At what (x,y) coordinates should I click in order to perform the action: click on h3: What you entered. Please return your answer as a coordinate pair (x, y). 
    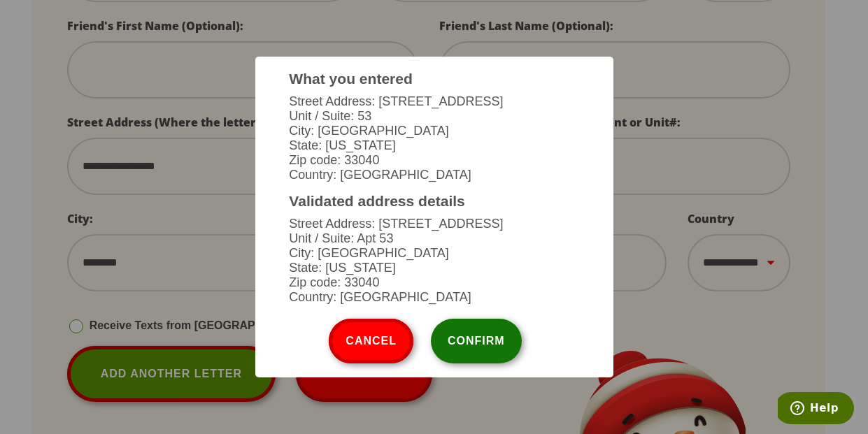
    Looking at the image, I should click on (434, 79).